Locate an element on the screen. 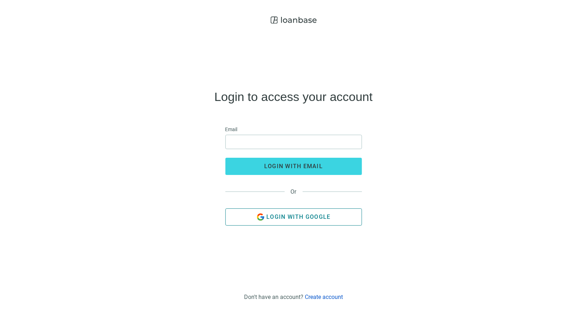 Image resolution: width=587 pixels, height=318 pixels. span: Login with Google is located at coordinates (298, 217).